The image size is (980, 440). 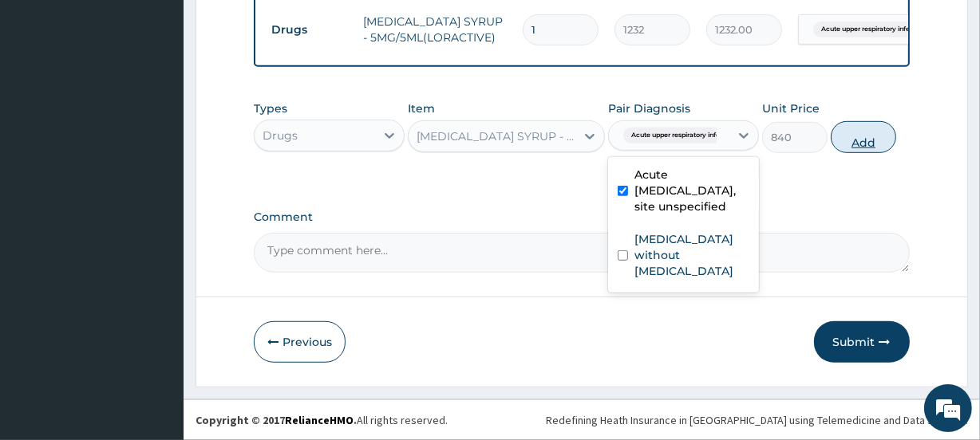 I want to click on td: Drugs, so click(x=309, y=30).